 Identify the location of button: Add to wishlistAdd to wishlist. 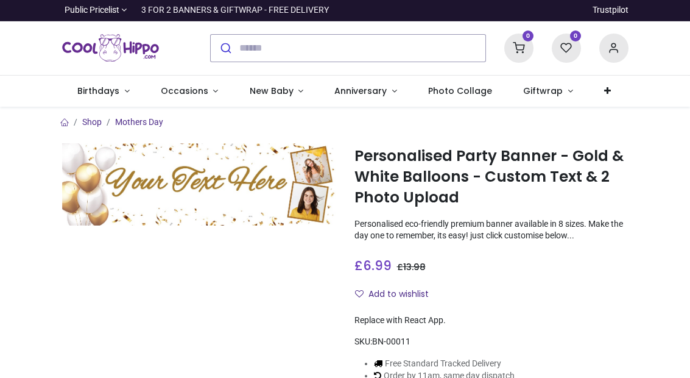
(397, 294).